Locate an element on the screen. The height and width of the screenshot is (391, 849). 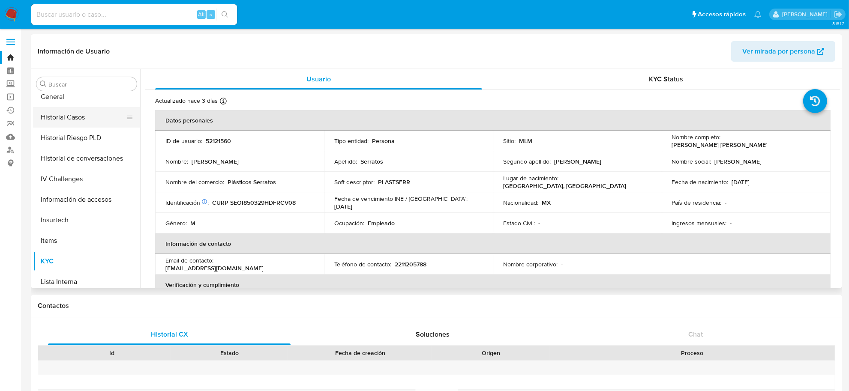
p: Plásticos Serratos is located at coordinates (251, 182).